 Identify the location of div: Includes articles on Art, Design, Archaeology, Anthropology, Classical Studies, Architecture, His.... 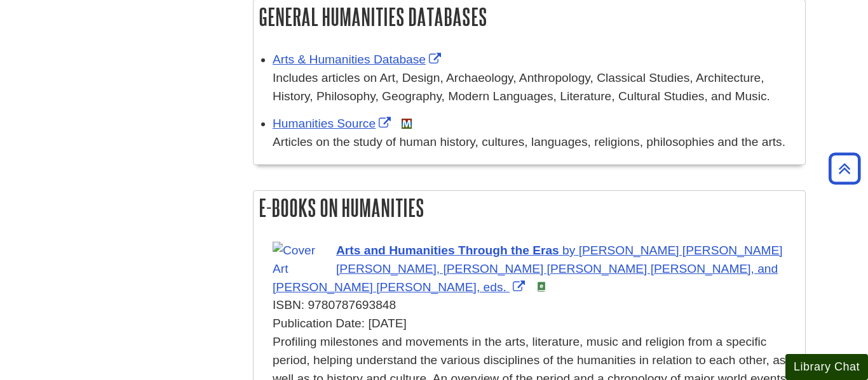
(536, 87).